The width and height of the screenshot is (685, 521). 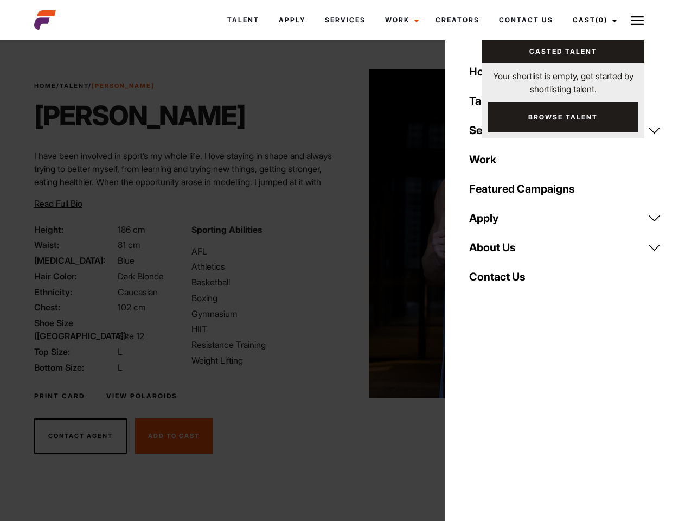 What do you see at coordinates (565, 189) in the screenshot?
I see `a: Featured Campaigns` at bounding box center [565, 189].